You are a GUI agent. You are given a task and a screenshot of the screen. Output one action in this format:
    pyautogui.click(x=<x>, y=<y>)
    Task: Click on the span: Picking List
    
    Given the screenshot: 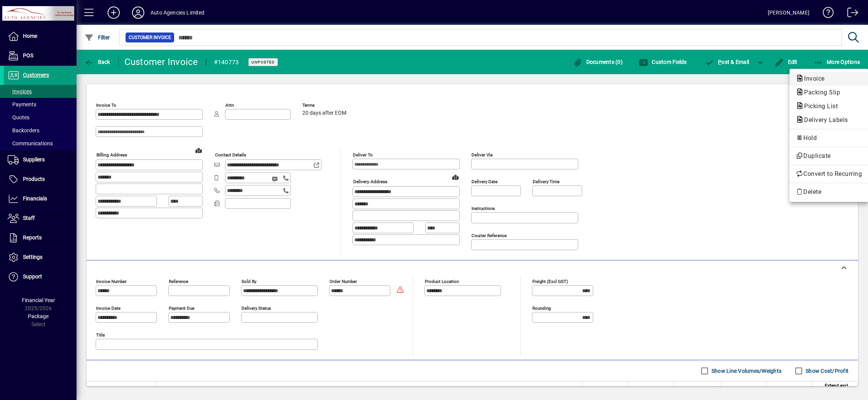 What is the action you would take?
    pyautogui.click(x=819, y=106)
    